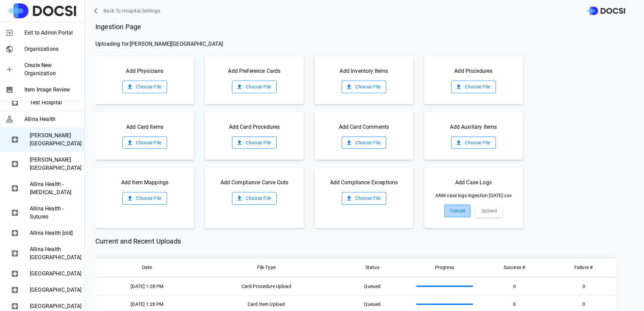  What do you see at coordinates (474, 183) in the screenshot?
I see `span: Add Case Logs` at bounding box center [474, 183].